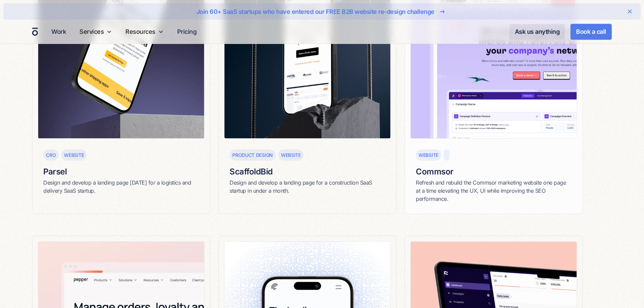 This screenshot has width=644, height=308. What do you see at coordinates (316, 11) in the screenshot?
I see `div: Join 60+ SaaS startups who have entered our FREE B2B website re-design challenge` at bounding box center [316, 11].